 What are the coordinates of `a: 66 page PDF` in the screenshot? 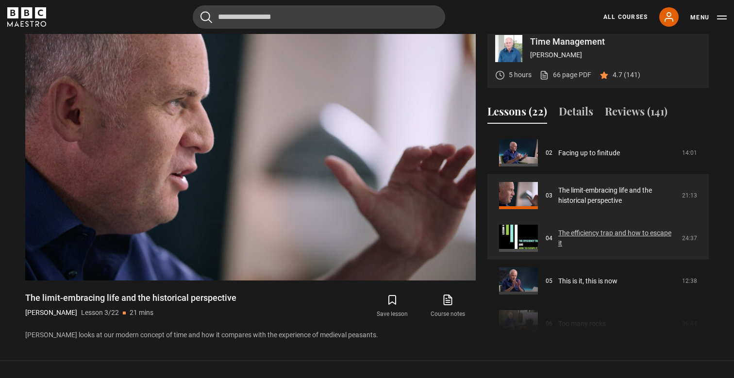 It's located at (565, 75).